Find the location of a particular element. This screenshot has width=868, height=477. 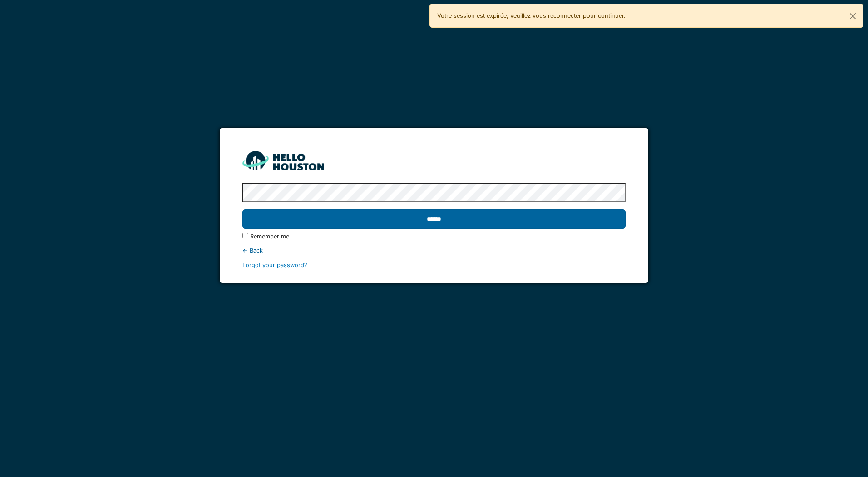

button: Close is located at coordinates (852, 16).